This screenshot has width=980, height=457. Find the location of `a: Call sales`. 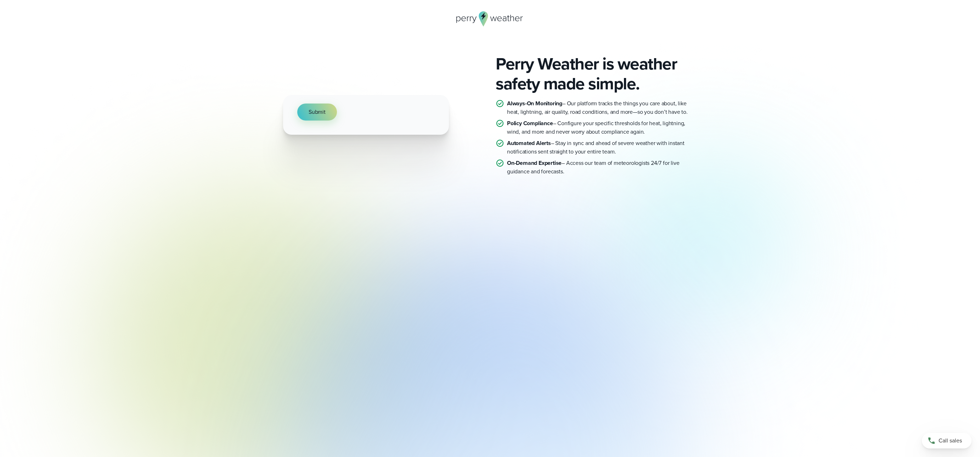

a: Call sales is located at coordinates (946, 440).